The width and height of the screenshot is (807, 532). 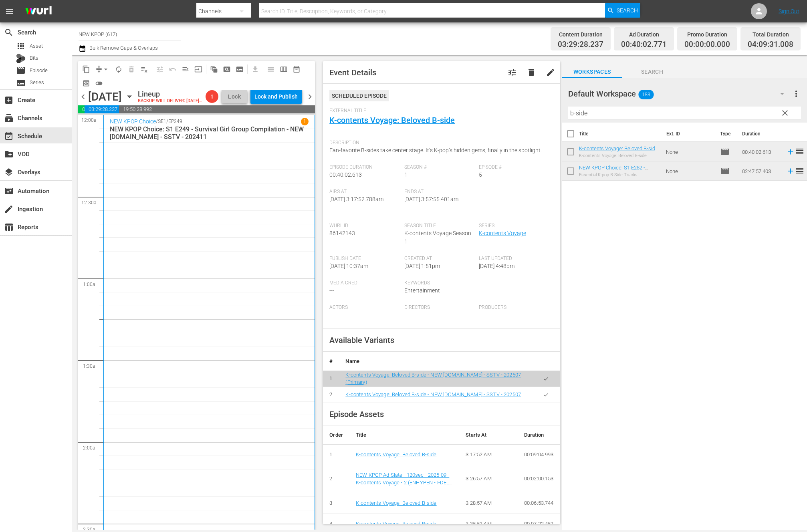 What do you see at coordinates (284, 69) in the screenshot?
I see `span: calendar_view_week_outlined` at bounding box center [284, 69].